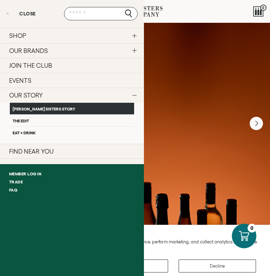 The image size is (270, 276). I want to click on span: Eat + Drink, so click(24, 133).